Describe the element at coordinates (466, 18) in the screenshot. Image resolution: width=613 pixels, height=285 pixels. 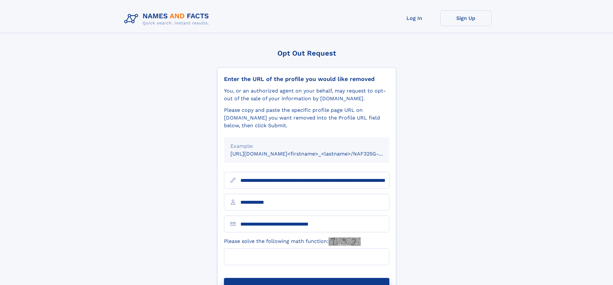
I see `a: Sign Up` at that location.